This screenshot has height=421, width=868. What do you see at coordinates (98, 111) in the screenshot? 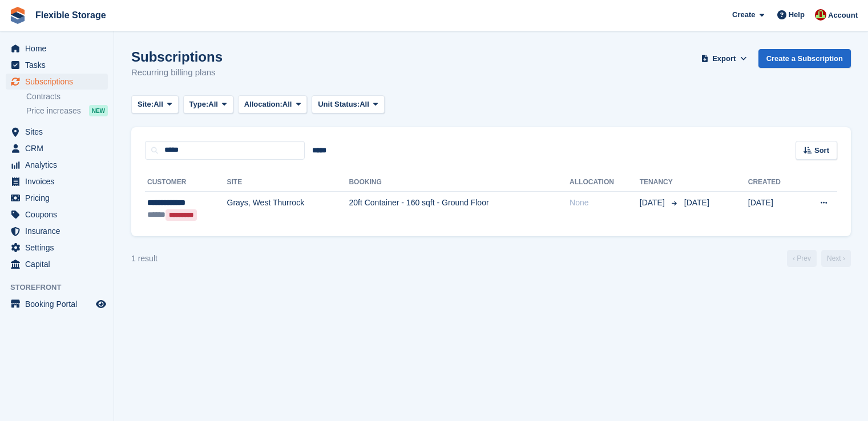
I see `div: NEW` at bounding box center [98, 111].